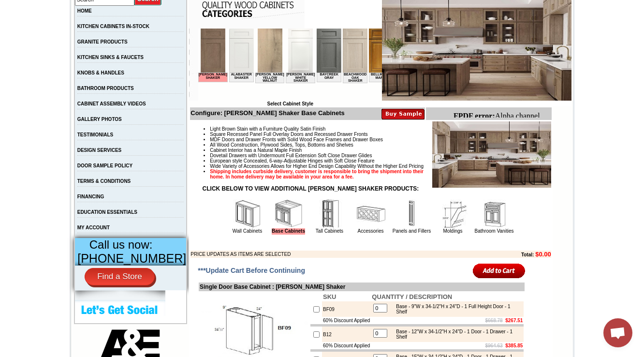 Image resolution: width=644 pixels, height=357 pixels. What do you see at coordinates (95, 135) in the screenshot?
I see `a: TESTIMONIALS` at bounding box center [95, 135].